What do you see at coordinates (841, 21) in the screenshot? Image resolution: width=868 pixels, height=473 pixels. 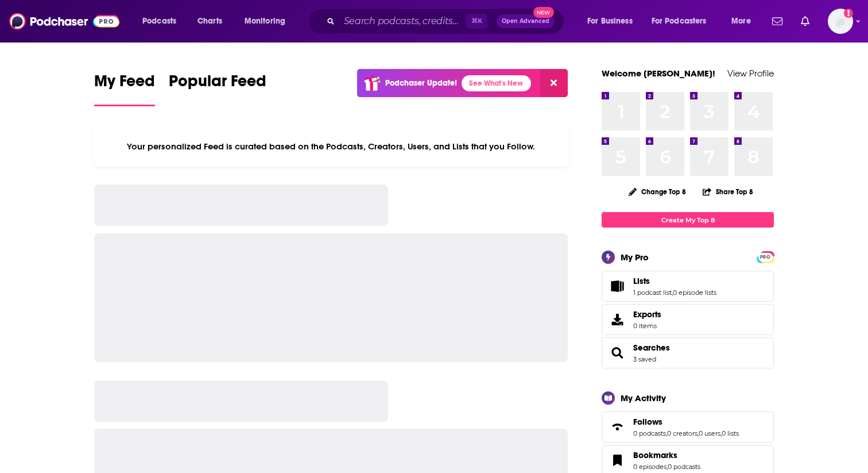 I see `span: Logged in as samharazin` at bounding box center [841, 21].